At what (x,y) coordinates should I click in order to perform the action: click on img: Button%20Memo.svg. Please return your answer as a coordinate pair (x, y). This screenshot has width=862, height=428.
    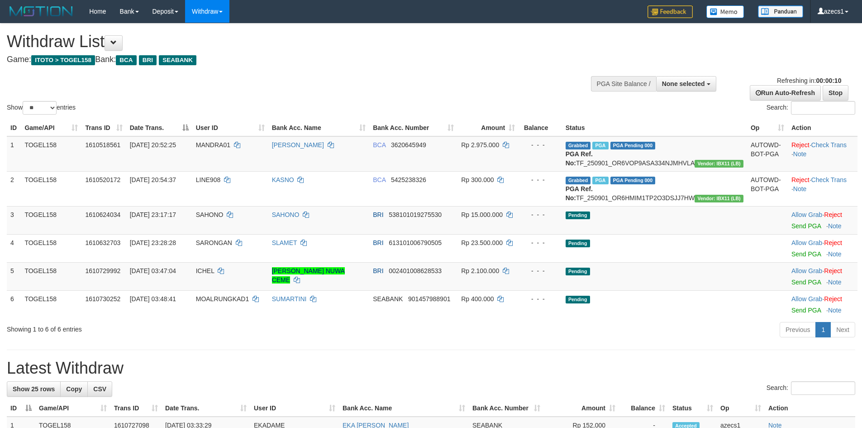
    Looking at the image, I should click on (726, 12).